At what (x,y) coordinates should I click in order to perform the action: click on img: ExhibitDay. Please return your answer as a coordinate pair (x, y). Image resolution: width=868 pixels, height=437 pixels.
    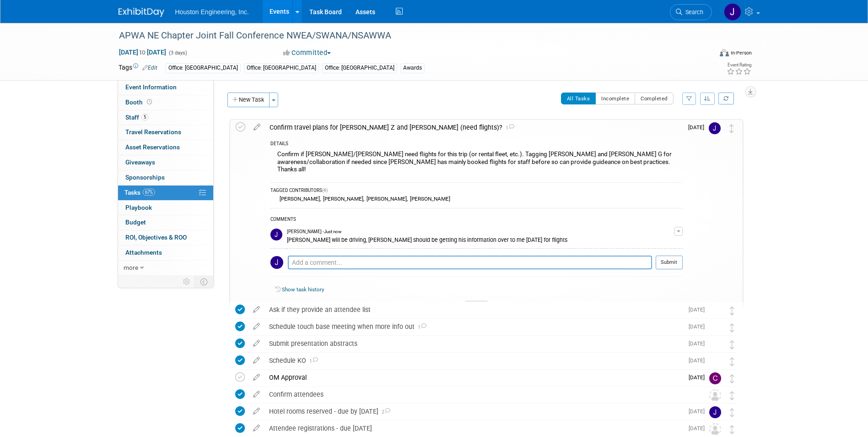
    Looking at the image, I should click on (141, 12).